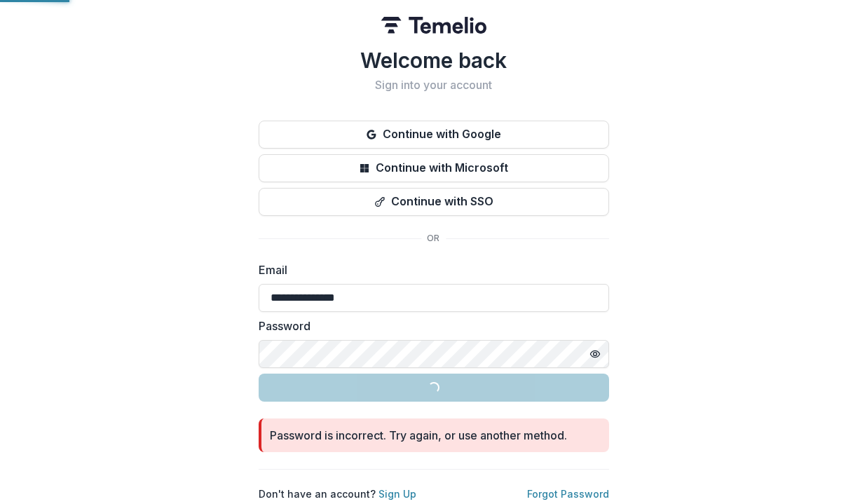 Image resolution: width=867 pixels, height=504 pixels. I want to click on label: Password, so click(430, 326).